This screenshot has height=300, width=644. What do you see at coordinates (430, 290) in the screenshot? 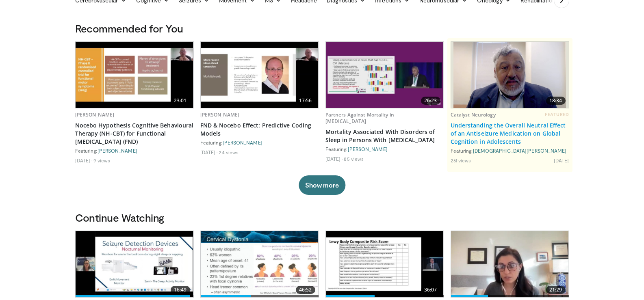
I see `span: 36:07` at bounding box center [430, 290].